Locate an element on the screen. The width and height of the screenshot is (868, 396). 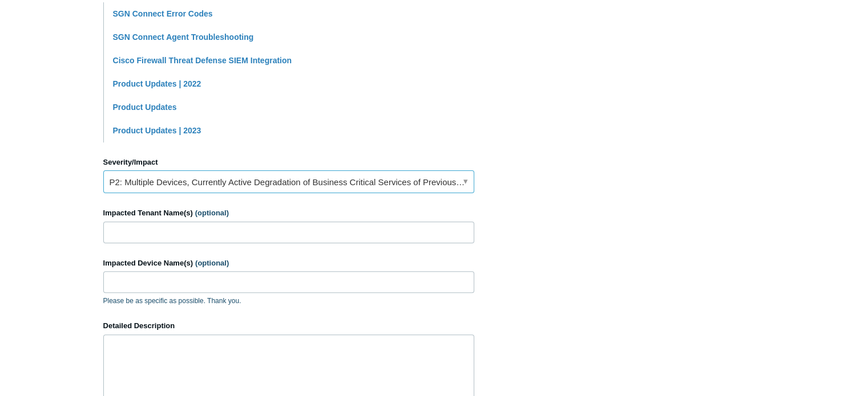
a: Product Updates | 2022 is located at coordinates (157, 84).